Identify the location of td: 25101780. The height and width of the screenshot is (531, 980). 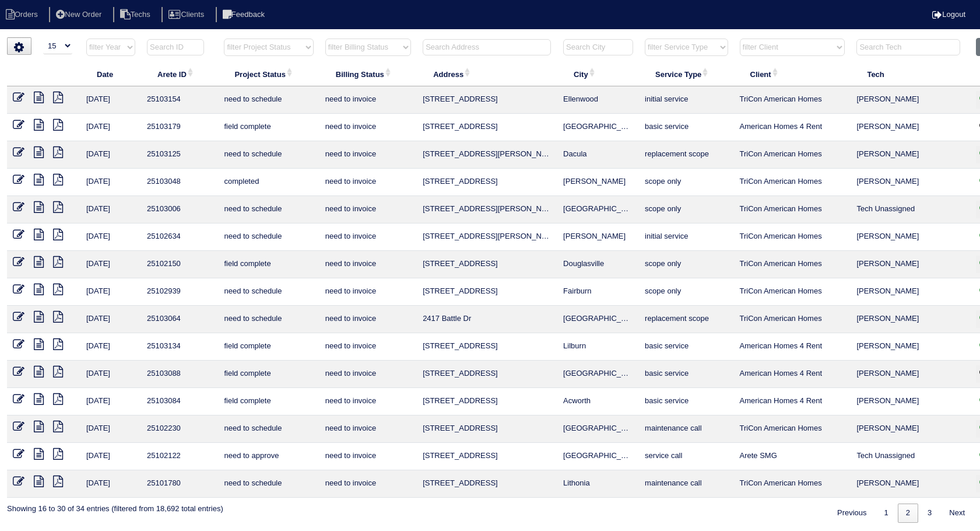
(179, 484).